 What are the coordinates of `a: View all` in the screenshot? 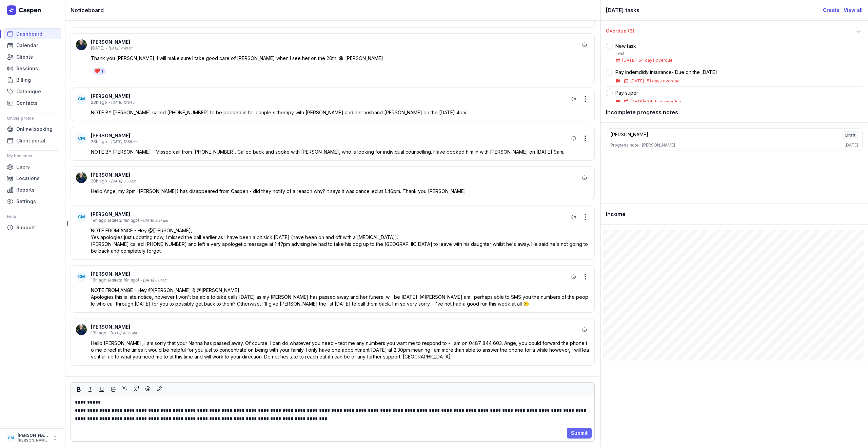 It's located at (854, 11).